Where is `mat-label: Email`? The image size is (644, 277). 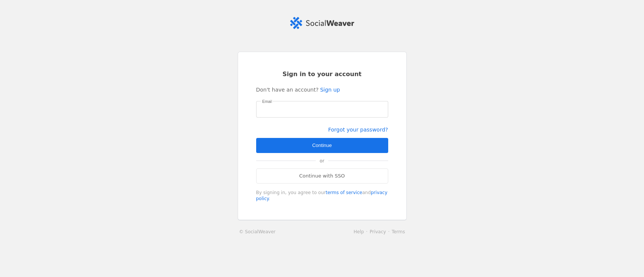 mat-label: Email is located at coordinates (267, 101).